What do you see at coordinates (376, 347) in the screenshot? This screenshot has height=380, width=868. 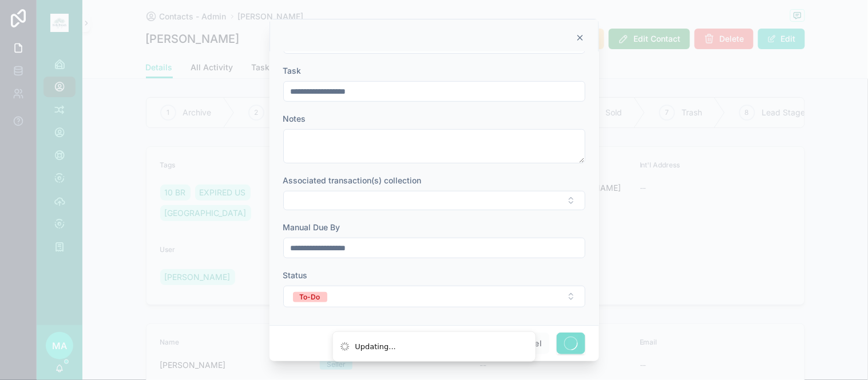 I see `div: Updating...` at bounding box center [376, 347].